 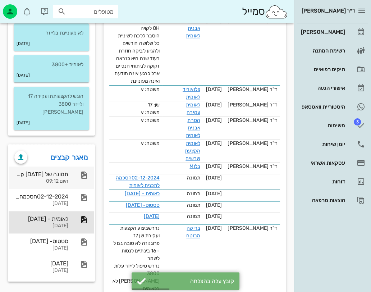 I want to click on a: לאומית הקצעת שרשים, so click(x=192, y=151).